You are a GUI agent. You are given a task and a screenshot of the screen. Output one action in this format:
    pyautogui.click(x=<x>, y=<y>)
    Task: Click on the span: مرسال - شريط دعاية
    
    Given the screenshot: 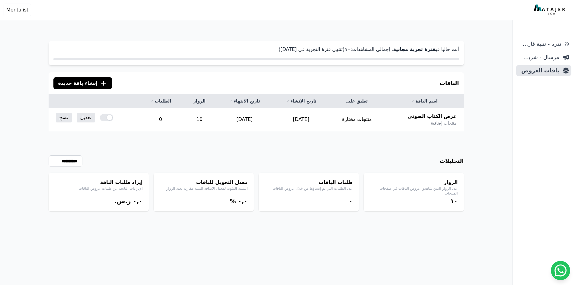 What is the action you would take?
    pyautogui.click(x=539, y=57)
    